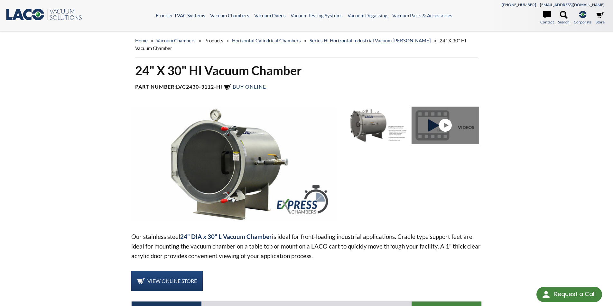 The width and height of the screenshot is (613, 306). What do you see at coordinates (266, 41) in the screenshot?
I see `a: Horizontal Cylindrical Chambers` at bounding box center [266, 41].